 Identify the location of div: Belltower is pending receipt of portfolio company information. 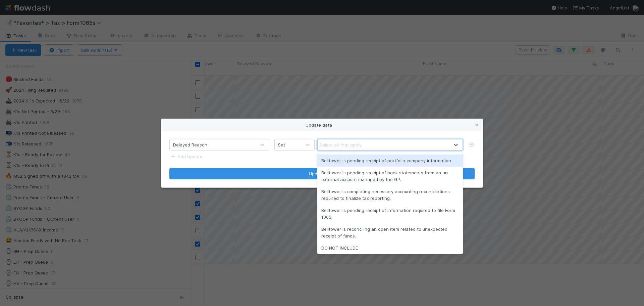
(390, 161).